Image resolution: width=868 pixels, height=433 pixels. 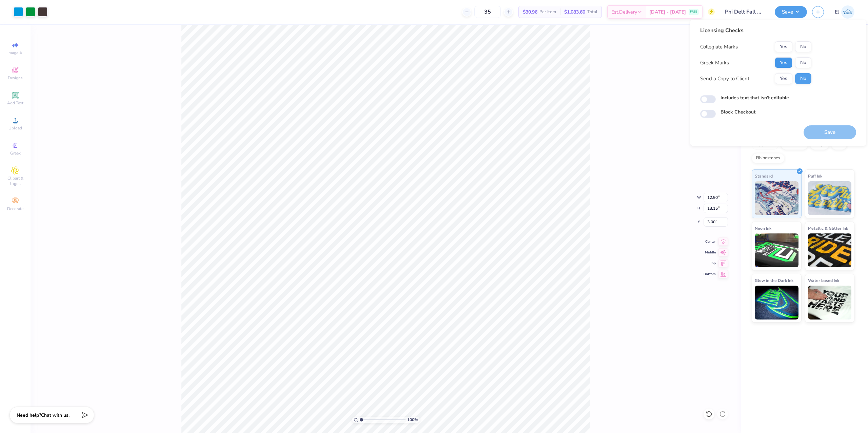 I want to click on span: Total, so click(x=592, y=12).